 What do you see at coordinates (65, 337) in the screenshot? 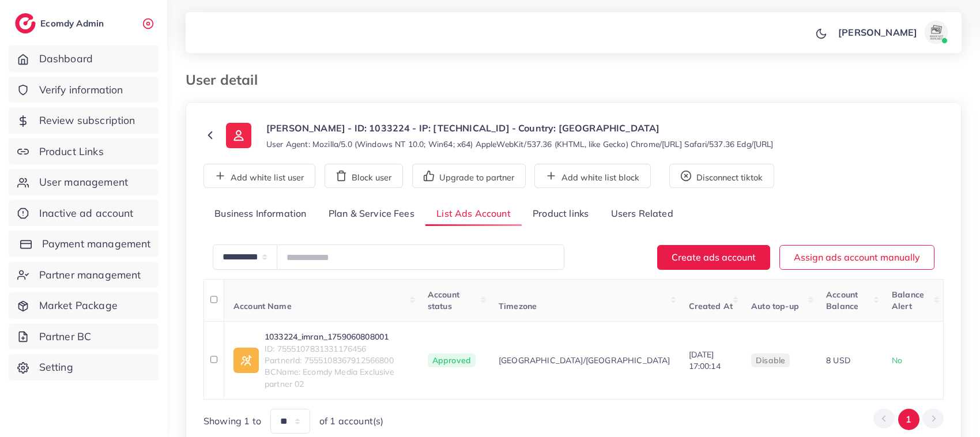
I see `span: Partner BC` at bounding box center [65, 337].